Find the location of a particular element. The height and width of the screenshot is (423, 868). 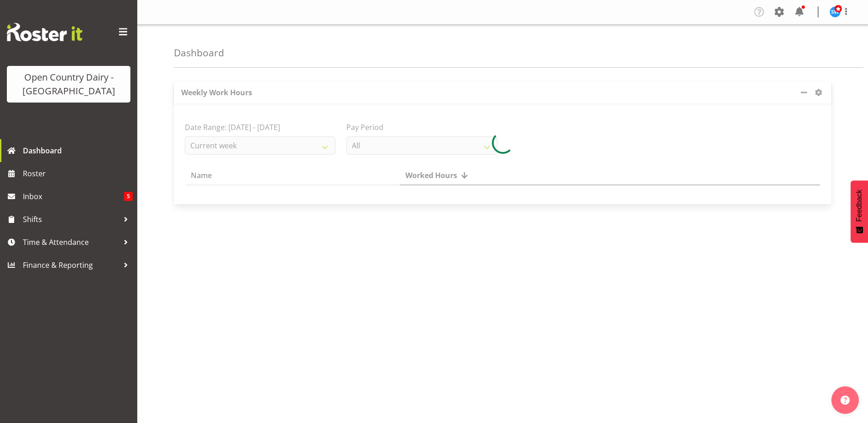

span: Roster is located at coordinates (78, 174).